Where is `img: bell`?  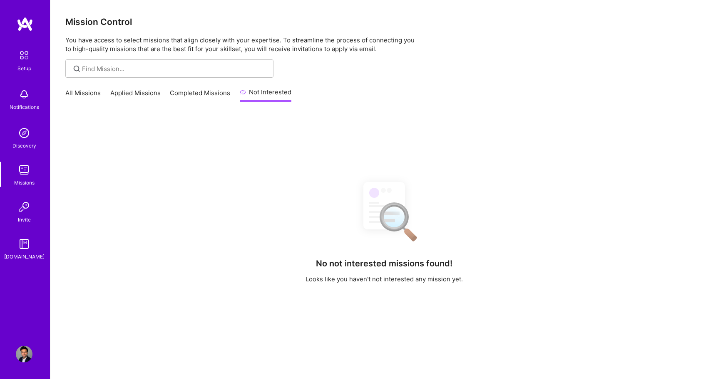
img: bell is located at coordinates (24, 94).